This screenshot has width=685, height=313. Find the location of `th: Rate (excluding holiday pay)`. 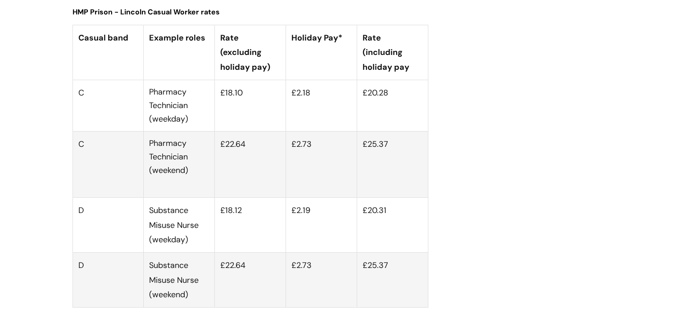

th: Rate (excluding holiday pay) is located at coordinates (250, 52).